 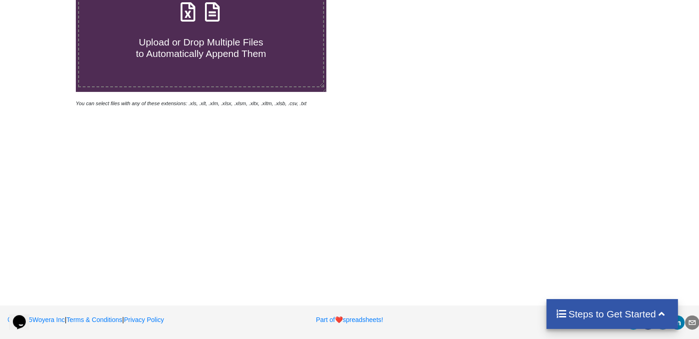 What do you see at coordinates (612, 314) in the screenshot?
I see `h4: Steps to Get Started` at bounding box center [612, 314].